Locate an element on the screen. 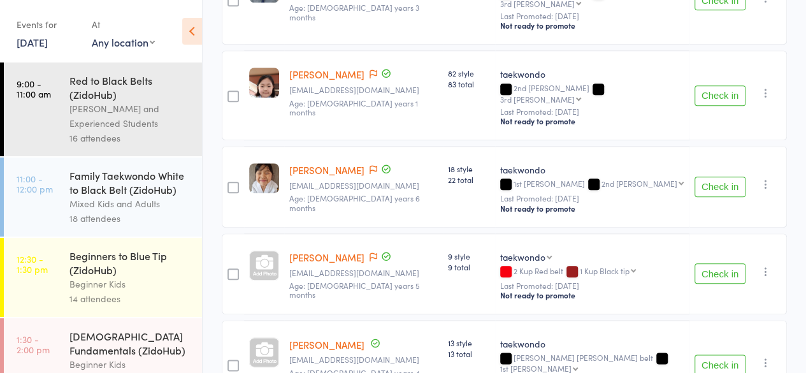 Image resolution: width=806 pixels, height=373 pixels. img: image1618846441.png is located at coordinates (264, 178).